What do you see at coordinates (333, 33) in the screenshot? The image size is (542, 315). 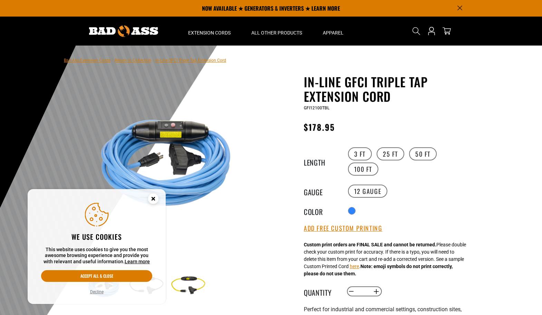 I see `span: Apparel` at bounding box center [333, 33].